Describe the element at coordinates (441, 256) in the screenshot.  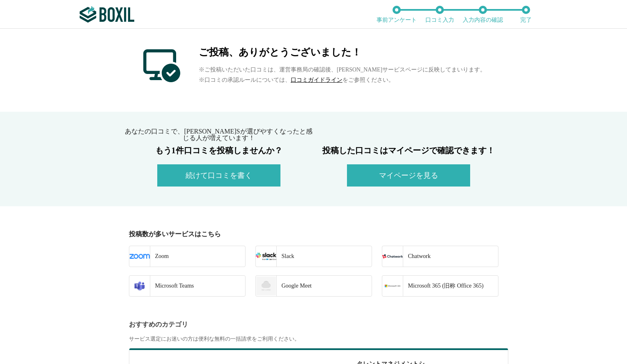
I see `a: Chatwork` at that location.